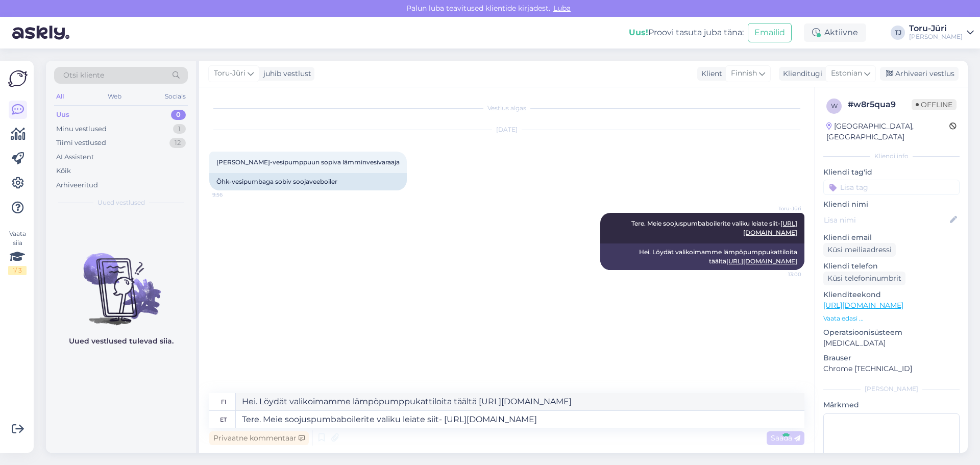 The image size is (980, 465). Describe the element at coordinates (63, 115) in the screenshot. I see `div: Uus` at that location.